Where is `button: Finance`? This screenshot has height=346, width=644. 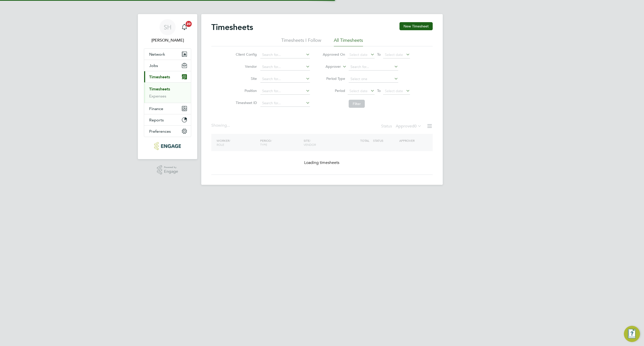 button: Finance is located at coordinates (167, 109).